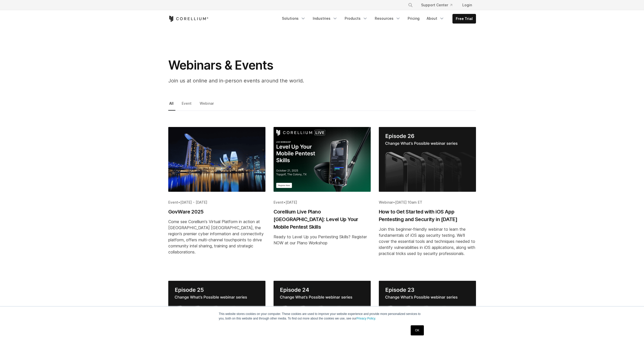 The width and height of the screenshot is (644, 342). What do you see at coordinates (437, 5) in the screenshot?
I see `a: Support Center` at bounding box center [437, 5].